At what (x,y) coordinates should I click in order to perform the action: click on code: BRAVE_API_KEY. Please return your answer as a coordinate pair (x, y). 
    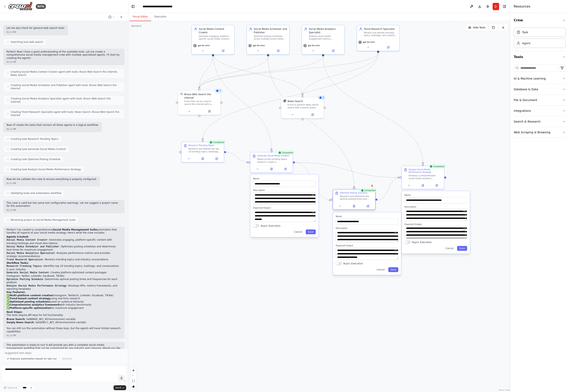
    Looking at the image, I should click on (40, 319).